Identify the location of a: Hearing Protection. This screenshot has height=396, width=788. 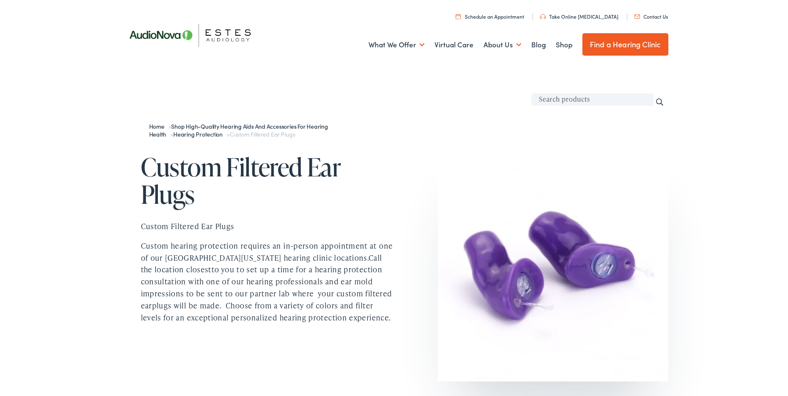
(200, 134).